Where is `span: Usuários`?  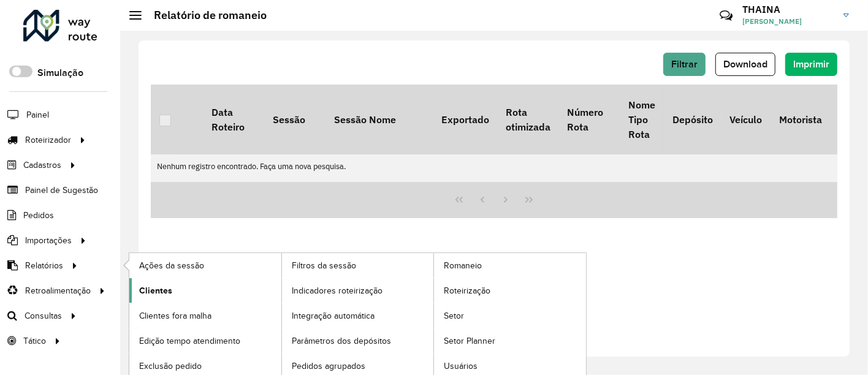 span: Usuários is located at coordinates (461, 366).